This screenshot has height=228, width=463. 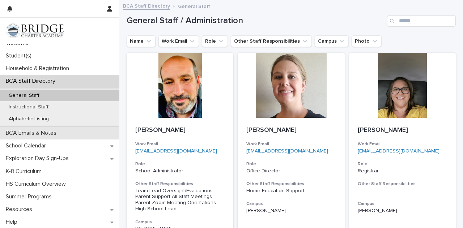 I want to click on p: Student(s), so click(x=20, y=56).